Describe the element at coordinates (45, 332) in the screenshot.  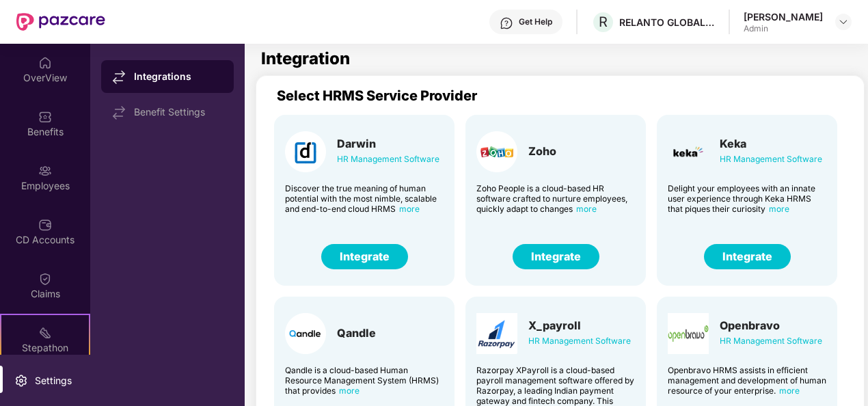
I see `img: svg+xml;base64,PHN2ZyB4bWxucz0iaHR0cDovL3d3dy53My5vcmcvMjAwMC9zdmciIHdpZHRoPSIyMSIgaGVpZ2h0PSIyMC...` at that location.